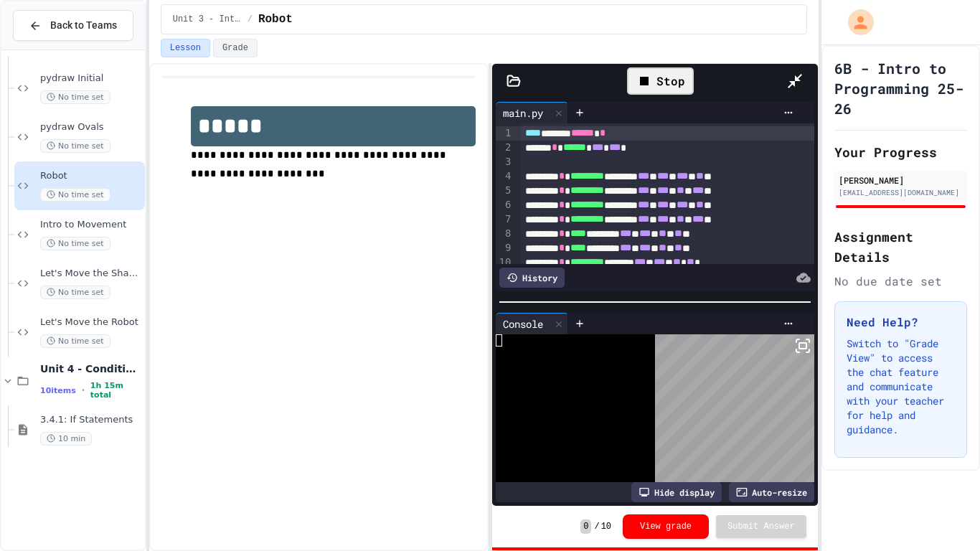  What do you see at coordinates (900, 88) in the screenshot?
I see `h1: 6B - Intro to Programming 25-26` at bounding box center [900, 88].